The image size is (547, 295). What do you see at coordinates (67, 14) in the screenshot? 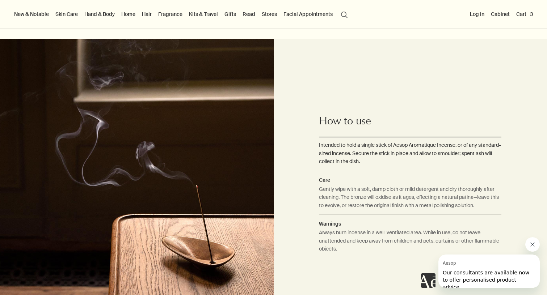
I see `a: Skin Care` at bounding box center [67, 14].